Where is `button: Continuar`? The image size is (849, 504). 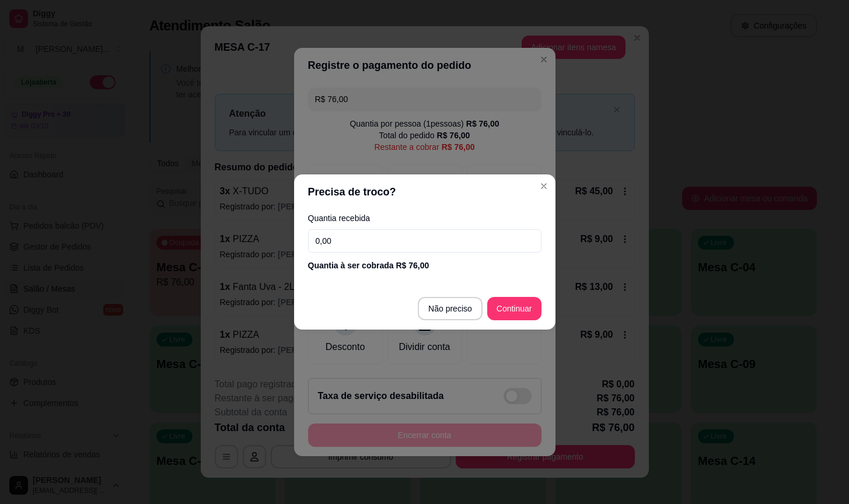
button: Continuar is located at coordinates (514, 309).